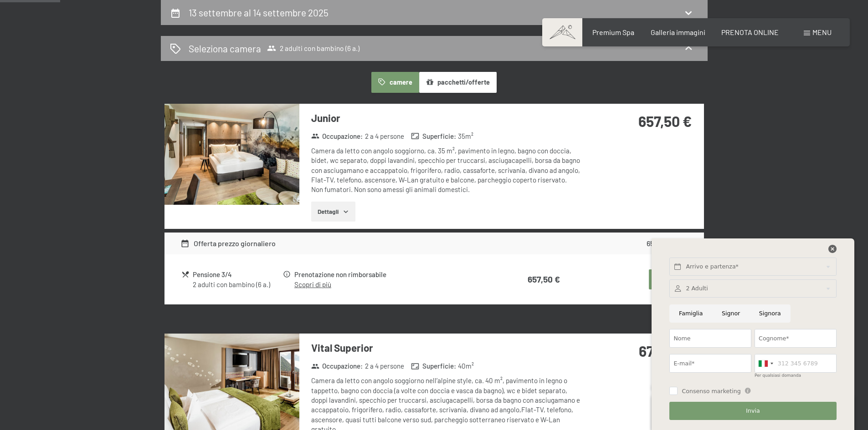 The width and height of the screenshot is (868, 430). What do you see at coordinates (312, 285) in the screenshot?
I see `a: Scopri di più` at bounding box center [312, 285].